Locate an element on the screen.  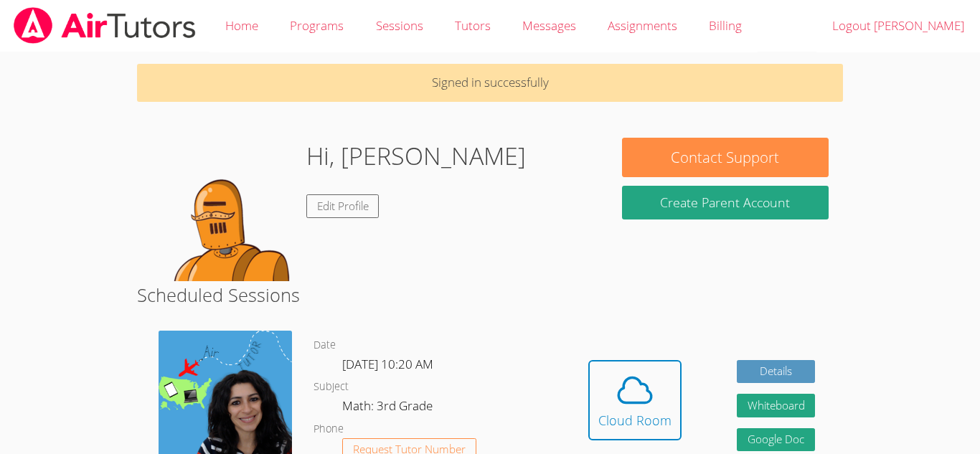
img: default.png is located at coordinates (223, 209).